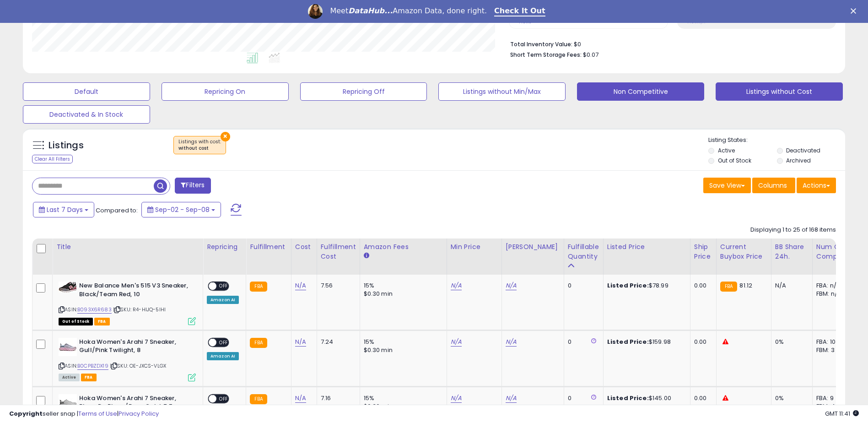 The height and width of the screenshot is (423, 868). Describe the element at coordinates (640, 91) in the screenshot. I see `button: Non Competitive` at that location.